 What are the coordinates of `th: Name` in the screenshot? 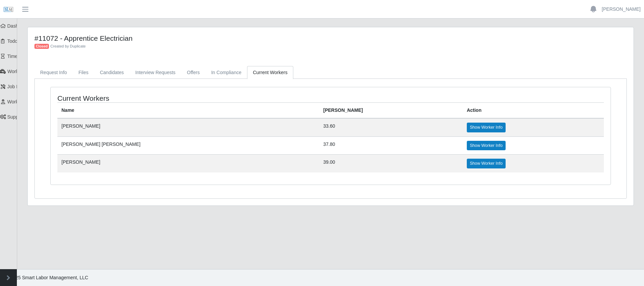 It's located at (188, 111).